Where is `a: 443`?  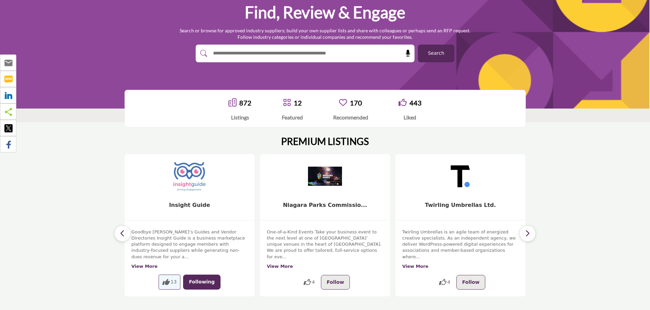
a: 443 is located at coordinates (415, 103).